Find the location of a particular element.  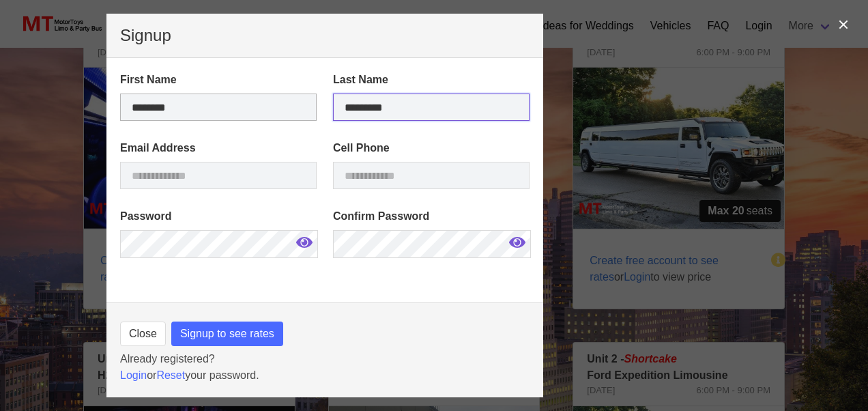

label: Cell Phone is located at coordinates (431, 148).